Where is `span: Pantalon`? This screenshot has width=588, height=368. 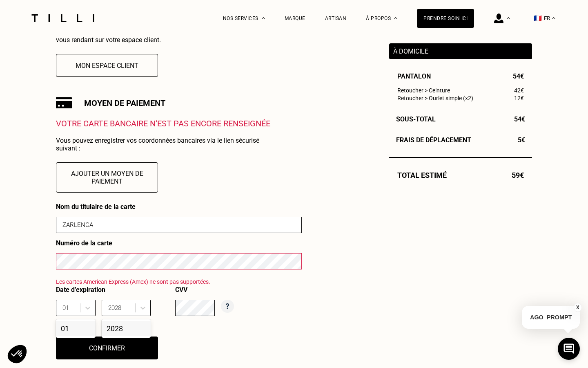 span: Pantalon is located at coordinates (414, 76).